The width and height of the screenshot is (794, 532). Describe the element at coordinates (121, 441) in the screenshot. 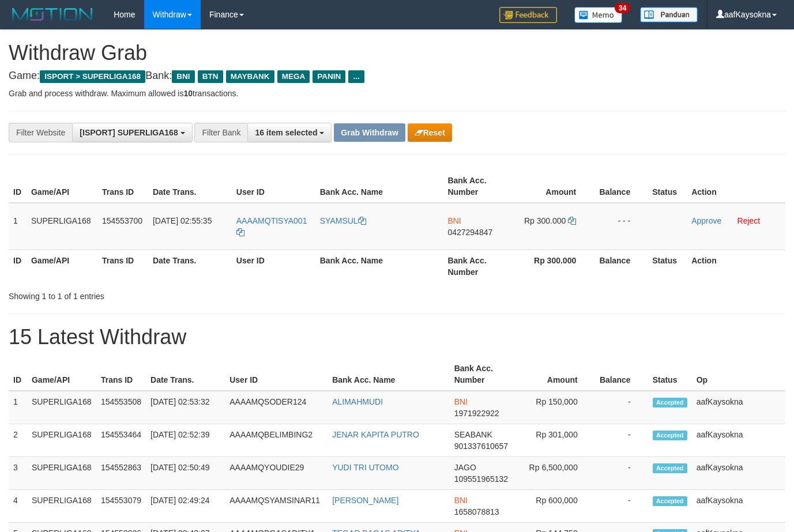

I see `td: 154553464` at that location.